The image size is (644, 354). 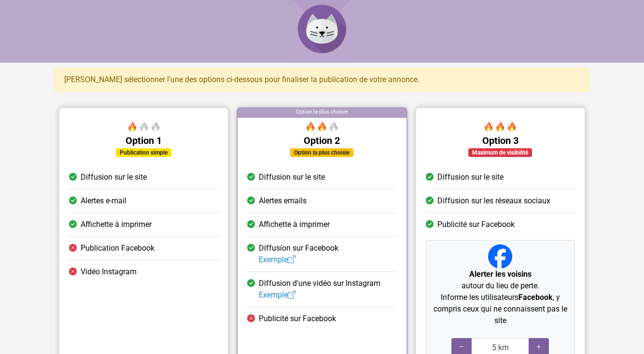 I want to click on span: Vidéo Instagram, so click(x=109, y=272).